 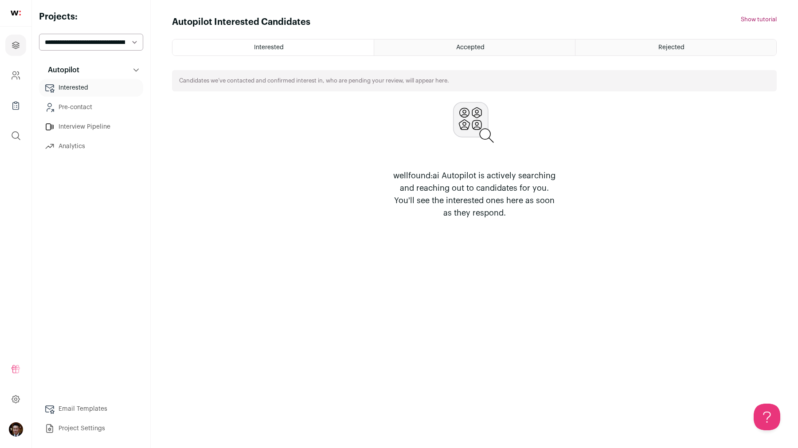 I want to click on a: Email Templates, so click(x=91, y=409).